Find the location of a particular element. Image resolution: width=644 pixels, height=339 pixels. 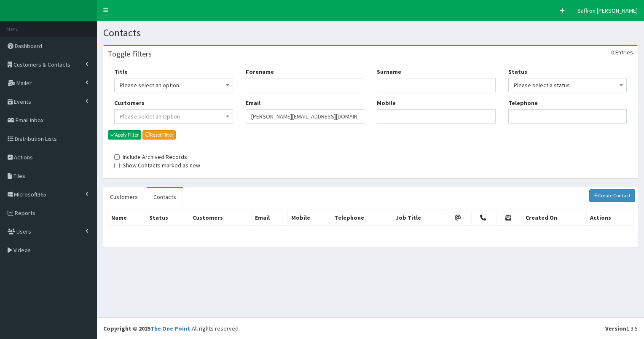

span: Files is located at coordinates (19, 176).